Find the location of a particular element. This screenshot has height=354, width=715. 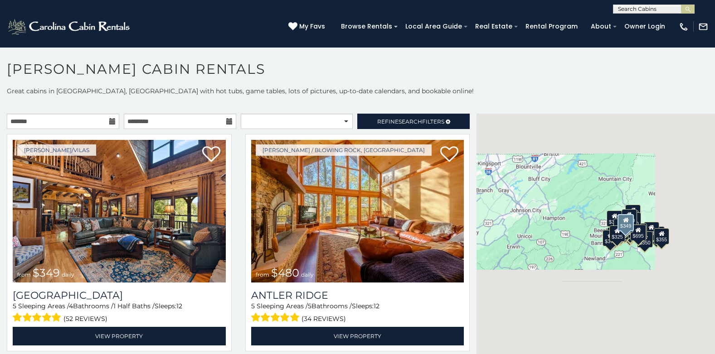

div: $695 is located at coordinates (638, 233).